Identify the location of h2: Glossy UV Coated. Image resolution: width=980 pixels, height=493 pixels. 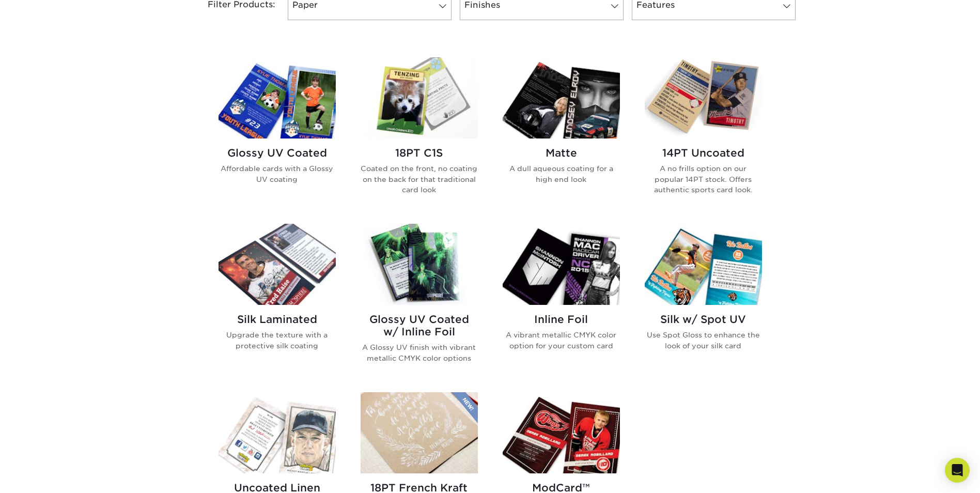
(277, 153).